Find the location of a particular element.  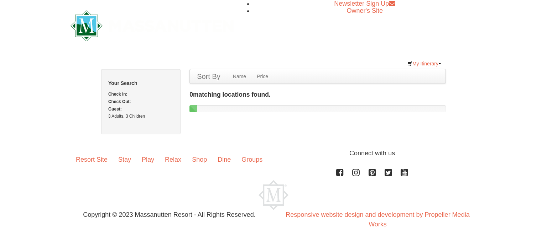

a: Sort By is located at coordinates (209, 77).